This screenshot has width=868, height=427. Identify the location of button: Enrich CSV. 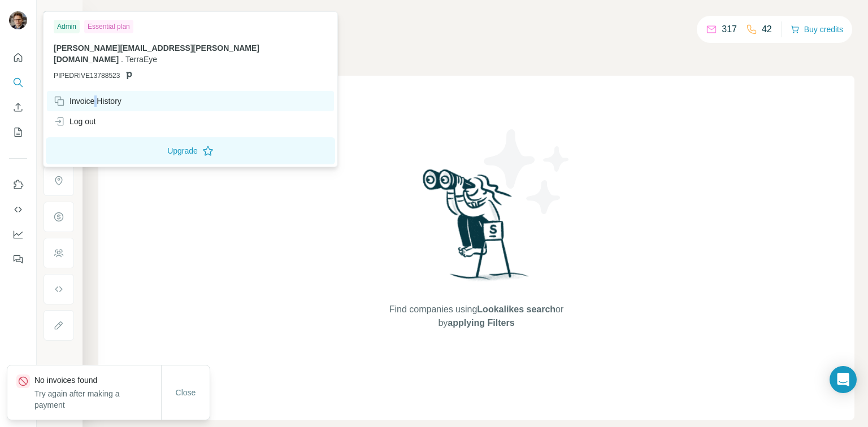
(18, 107).